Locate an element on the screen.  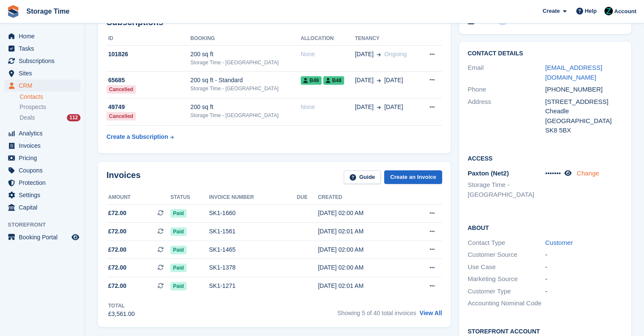
span: Invoices is located at coordinates (44, 145).